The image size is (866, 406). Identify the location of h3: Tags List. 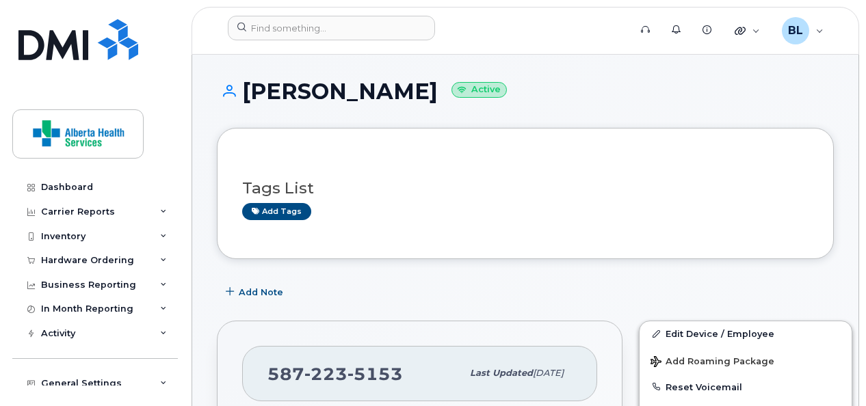
(525, 188).